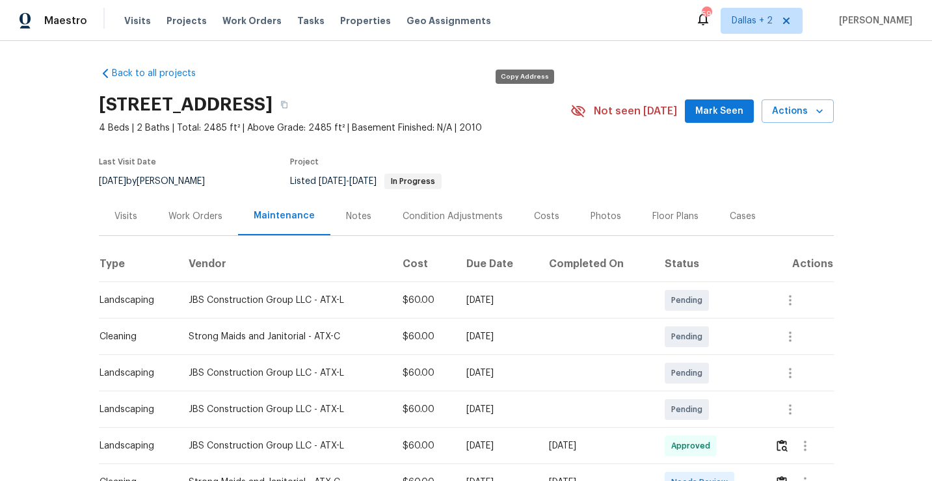 Image resolution: width=932 pixels, height=481 pixels. What do you see at coordinates (139, 264) in the screenshot?
I see `th: Type` at bounding box center [139, 264].